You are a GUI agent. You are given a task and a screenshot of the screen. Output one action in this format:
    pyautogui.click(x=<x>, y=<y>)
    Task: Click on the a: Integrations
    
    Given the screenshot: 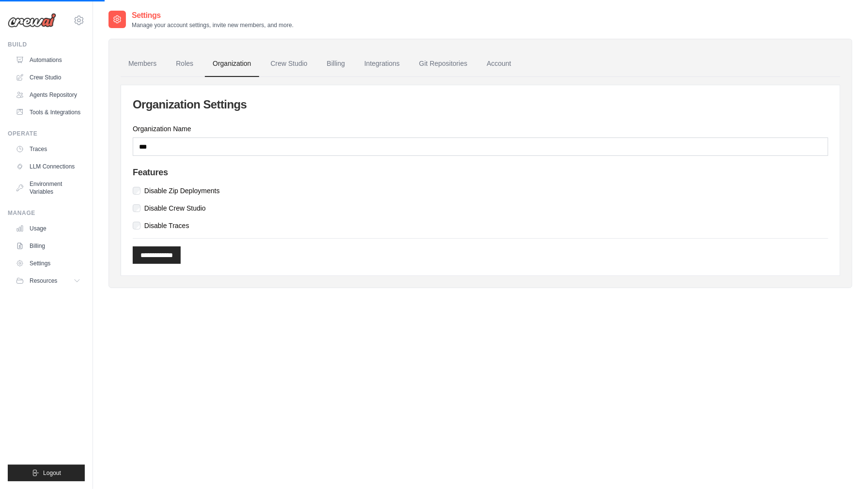 What is the action you would take?
    pyautogui.click(x=381, y=64)
    